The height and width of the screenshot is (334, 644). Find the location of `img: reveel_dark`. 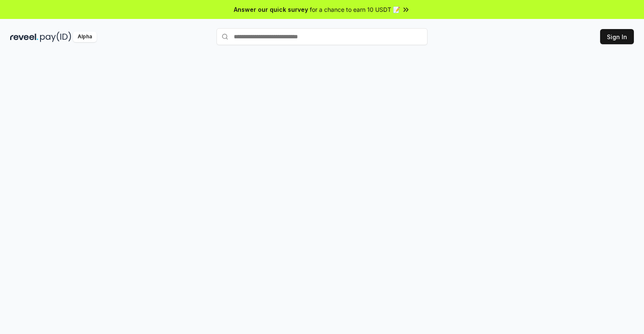

img: reveel_dark is located at coordinates (24, 37).